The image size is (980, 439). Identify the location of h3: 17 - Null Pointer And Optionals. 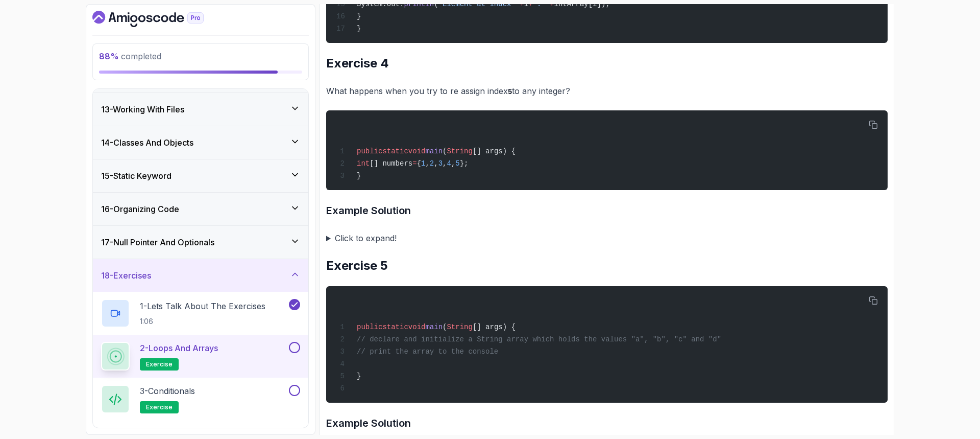
(158, 242).